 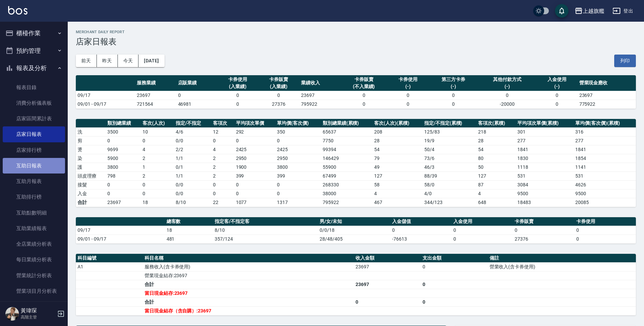 What do you see at coordinates (364, 86) in the screenshot?
I see `div: (不入業績)` at bounding box center [364, 86].